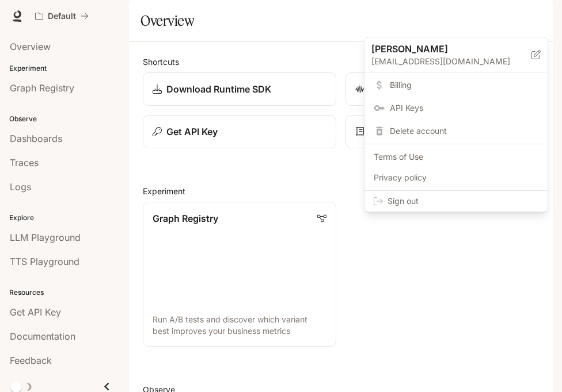  Describe the element at coordinates (464, 85) in the screenshot. I see `span: Billing` at that location.